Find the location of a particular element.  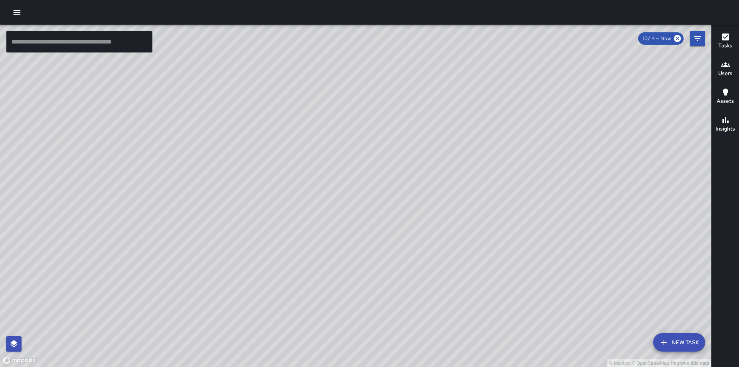

button: New Task is located at coordinates (679, 342).